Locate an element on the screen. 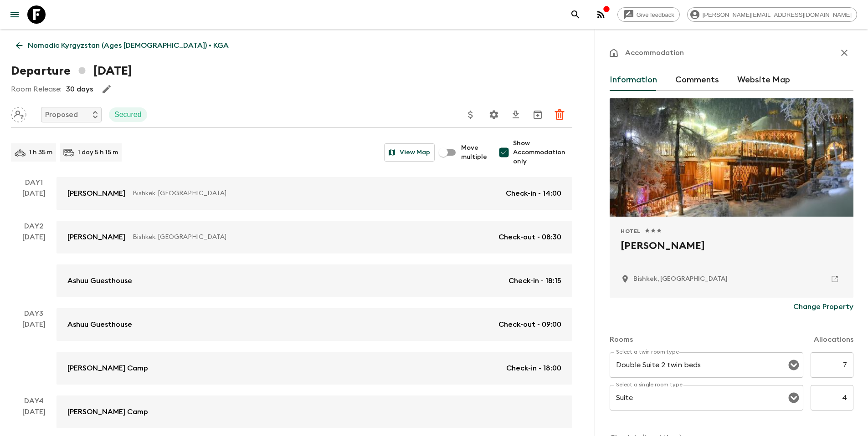 This screenshot has height=436, width=868. p: Check-in - 18:15 is located at coordinates (535, 281).